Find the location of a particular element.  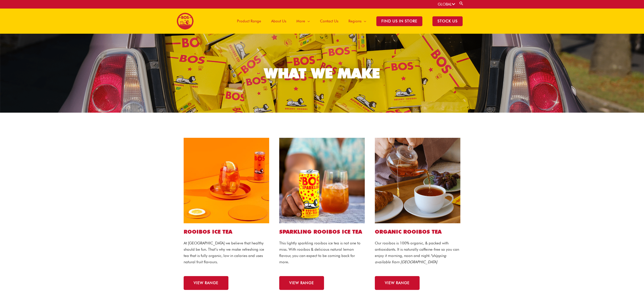

p: Our rooibos is 100% organic, & packed with antioxidants. It is naturally caffeine-free so you can... is located at coordinates (418, 253).